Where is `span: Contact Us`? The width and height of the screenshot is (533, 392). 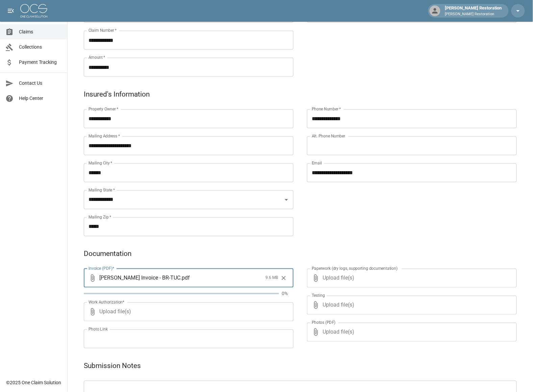 span: Contact Us is located at coordinates (40, 83).